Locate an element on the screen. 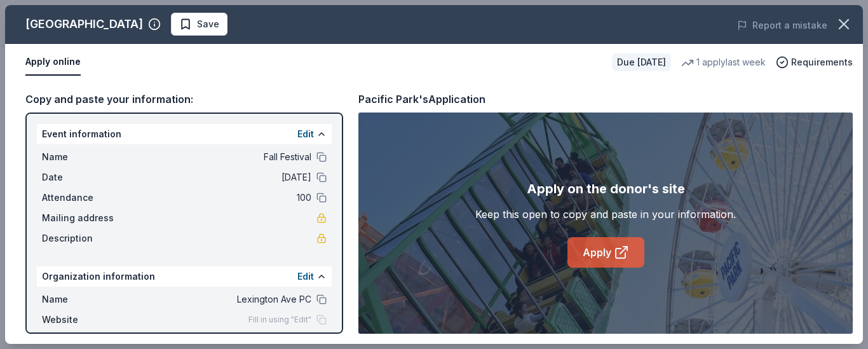 The height and width of the screenshot is (349, 868). div: Event information is located at coordinates (184, 134).